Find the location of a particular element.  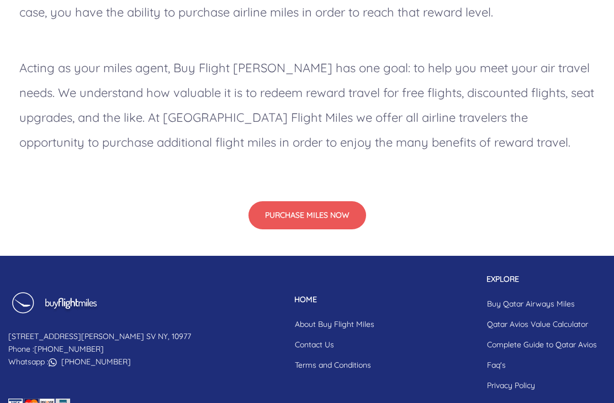

img: Buy Flight Miles Footer Logo is located at coordinates (54, 307).